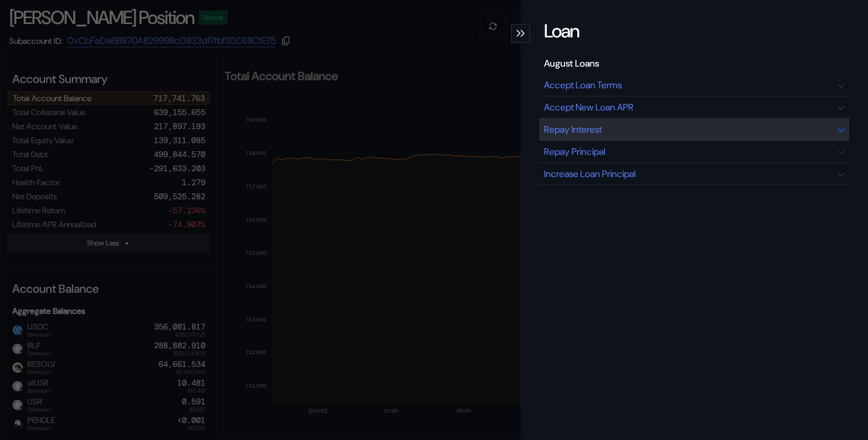 The width and height of the screenshot is (868, 440). I want to click on div: Repay Interest, so click(572, 129).